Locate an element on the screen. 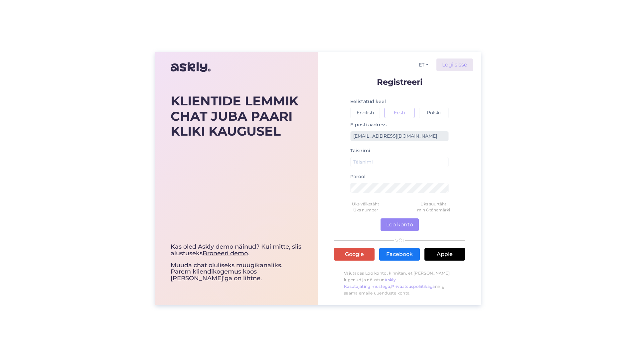  a: Privaatsuspoliitikaga is located at coordinates (413, 286).